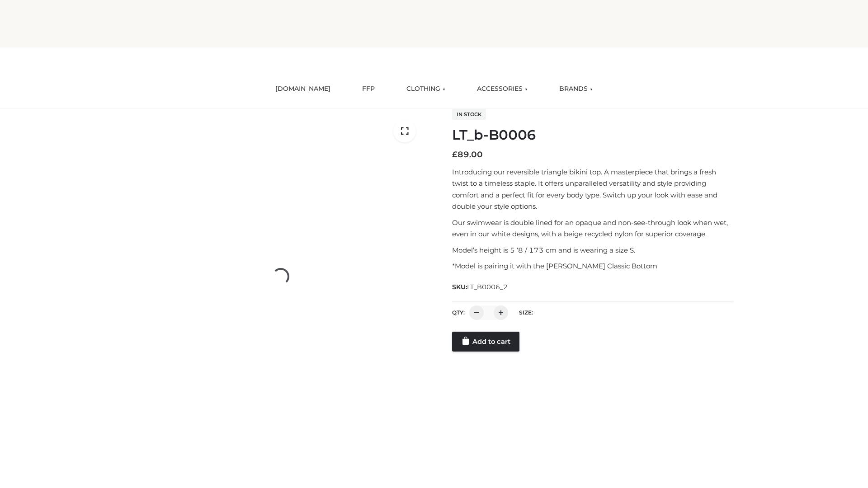 Image resolution: width=868 pixels, height=488 pixels. I want to click on a: CLOTHING, so click(426, 89).